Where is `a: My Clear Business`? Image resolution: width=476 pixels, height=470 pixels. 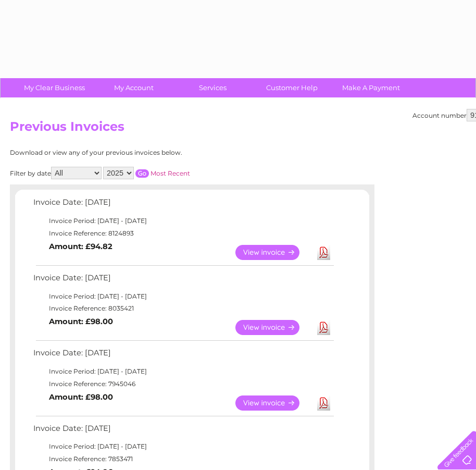
a: My Clear Business is located at coordinates (54, 87).